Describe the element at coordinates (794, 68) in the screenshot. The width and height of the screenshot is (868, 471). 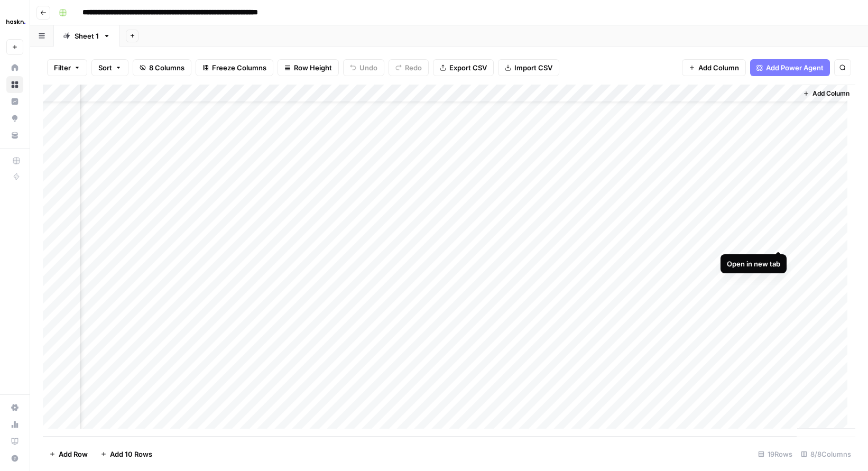
I see `span: Add Power Agent` at that location.